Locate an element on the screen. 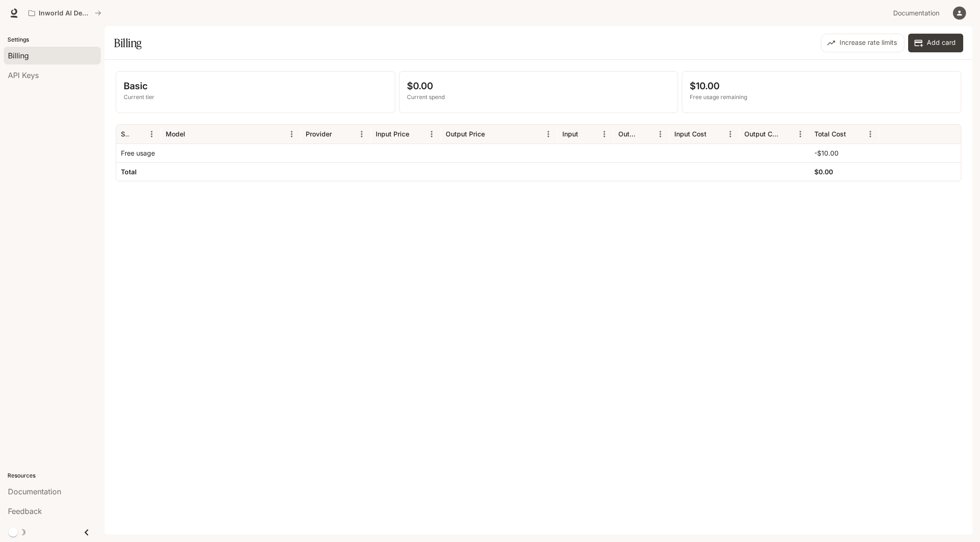 This screenshot has height=542, width=980. p: Basic is located at coordinates (255, 86).